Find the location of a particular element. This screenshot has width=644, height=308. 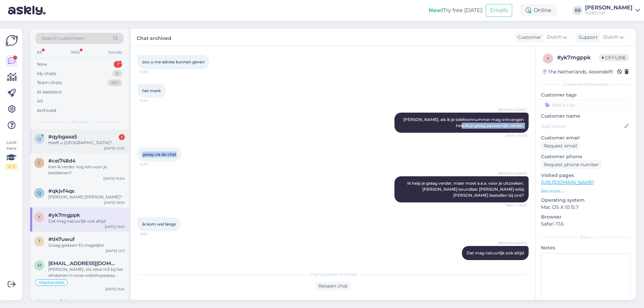

span: 16:01 is located at coordinates (152, 234).